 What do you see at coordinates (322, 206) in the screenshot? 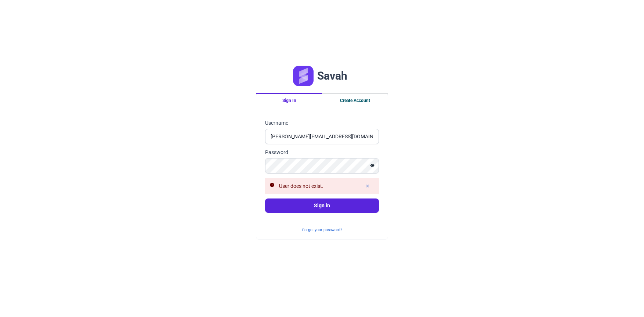
I see `button: Sign in` at bounding box center [322, 206].